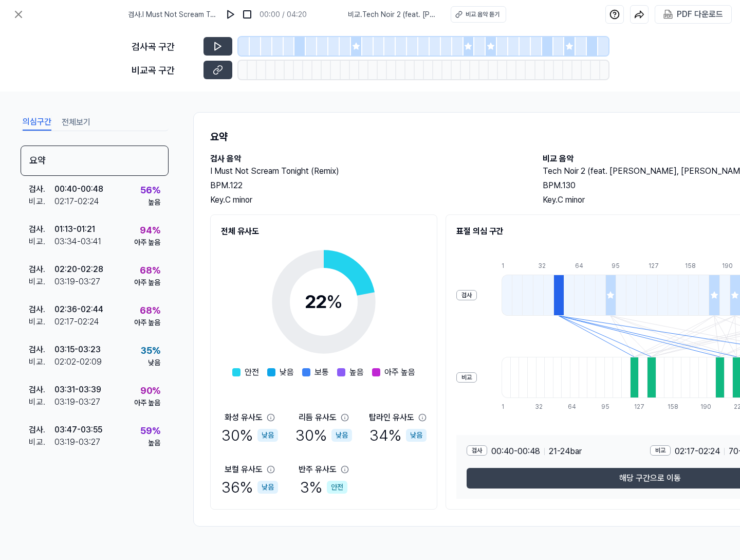 The image size is (740, 560). Describe the element at coordinates (318, 417) in the screenshot. I see `div: 리듬 유사도` at that location.